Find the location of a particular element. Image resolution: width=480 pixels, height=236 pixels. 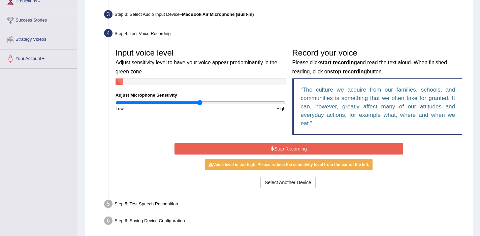

q: The culture we acquire from our families, schools, and communities is something that we often tak... is located at coordinates (378, 106).